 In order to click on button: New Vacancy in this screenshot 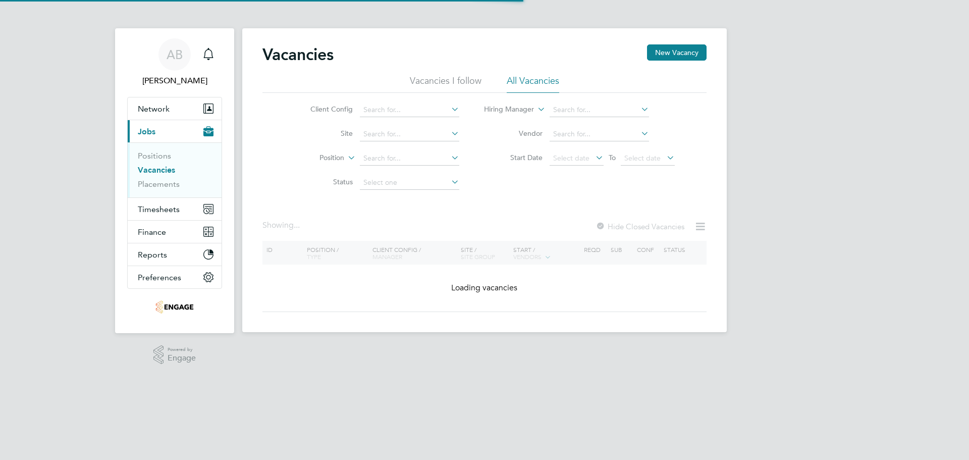, I will do `click(677, 52)`.